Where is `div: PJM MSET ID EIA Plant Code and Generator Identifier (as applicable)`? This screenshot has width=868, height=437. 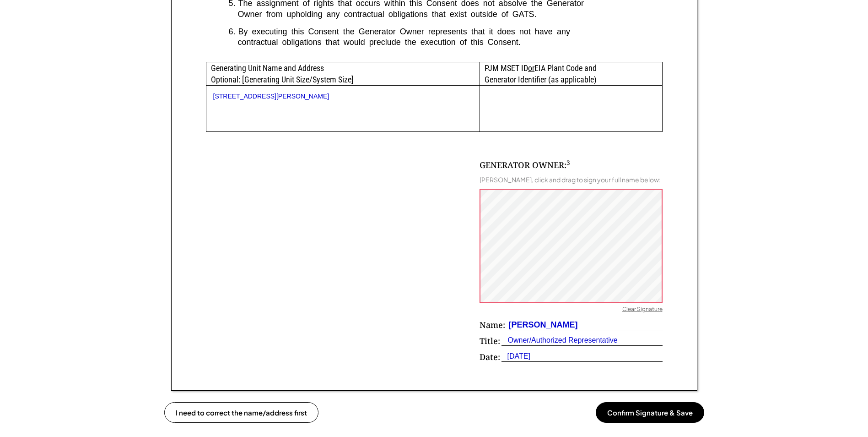
div: PJM MSET ID EIA Plant Code and Generator Identifier (as applicable) is located at coordinates (570, 74).